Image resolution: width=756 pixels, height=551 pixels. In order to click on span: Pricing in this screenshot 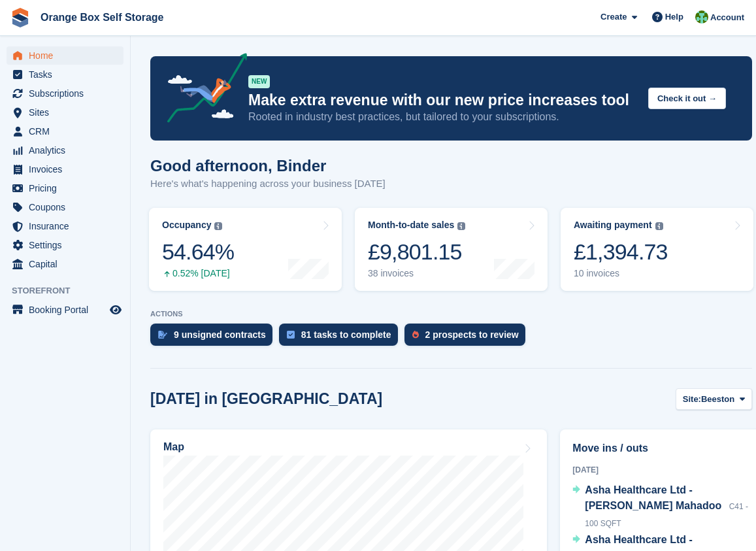, I will do `click(68, 188)`.